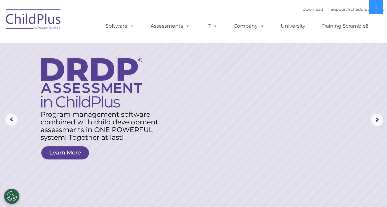 The image size is (387, 207). I want to click on a: Company, so click(249, 26).